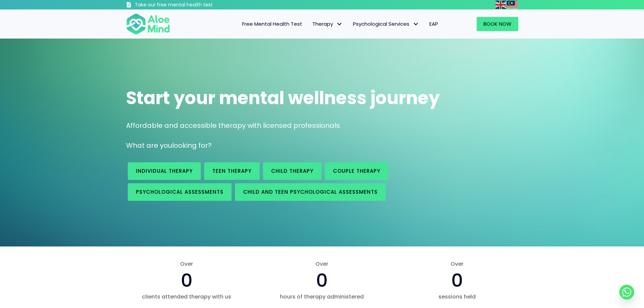 This screenshot has height=308, width=644. Describe the element at coordinates (272, 24) in the screenshot. I see `span: Free Mental Health Test` at that location.